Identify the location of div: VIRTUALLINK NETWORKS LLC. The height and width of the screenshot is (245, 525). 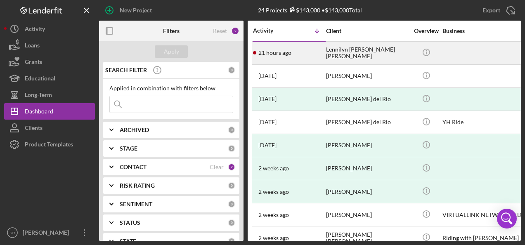
(484, 215).